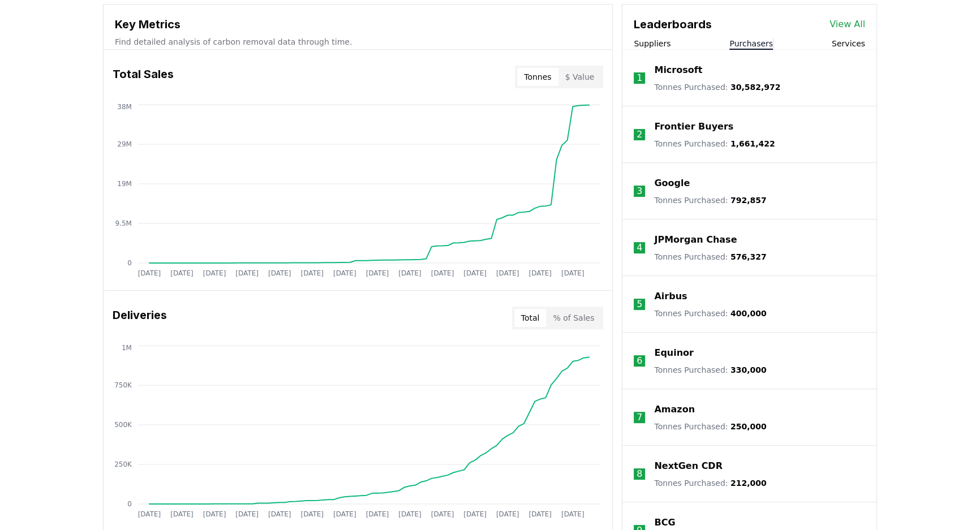  Describe the element at coordinates (695, 240) in the screenshot. I see `a: JPMorgan Chase` at that location.